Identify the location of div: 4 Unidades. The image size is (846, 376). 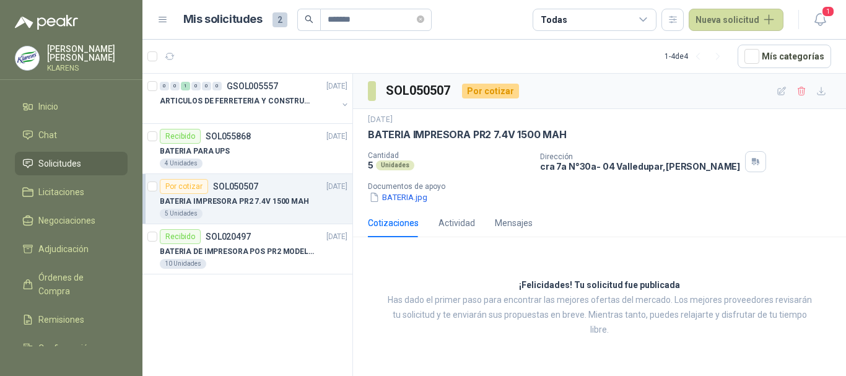
(181, 164).